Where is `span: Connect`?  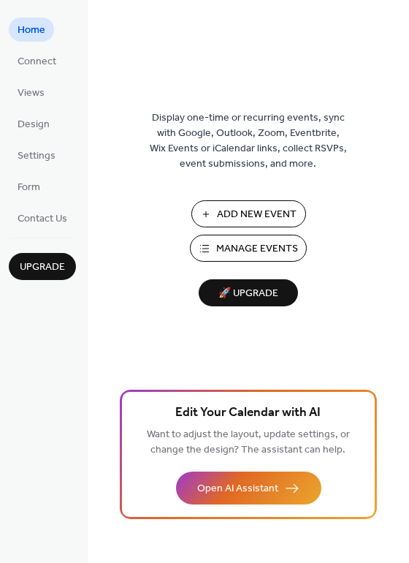
span: Connect is located at coordinates (37, 62).